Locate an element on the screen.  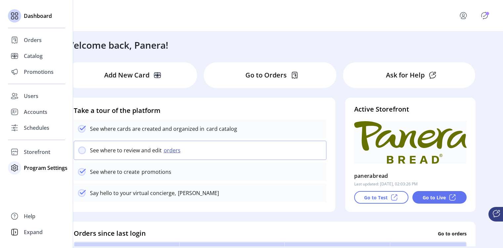
p: Go to Orders is located at coordinates (266, 75).